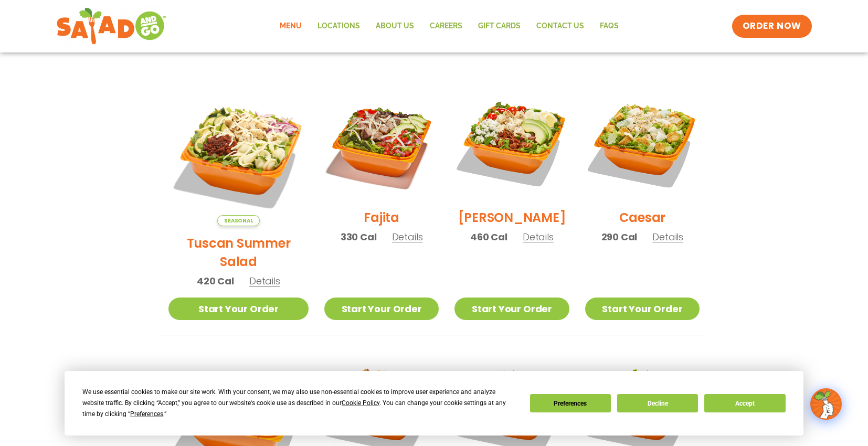 The width and height of the screenshot is (868, 446). I want to click on img: new-SAG-logo-768×292, so click(111, 26).